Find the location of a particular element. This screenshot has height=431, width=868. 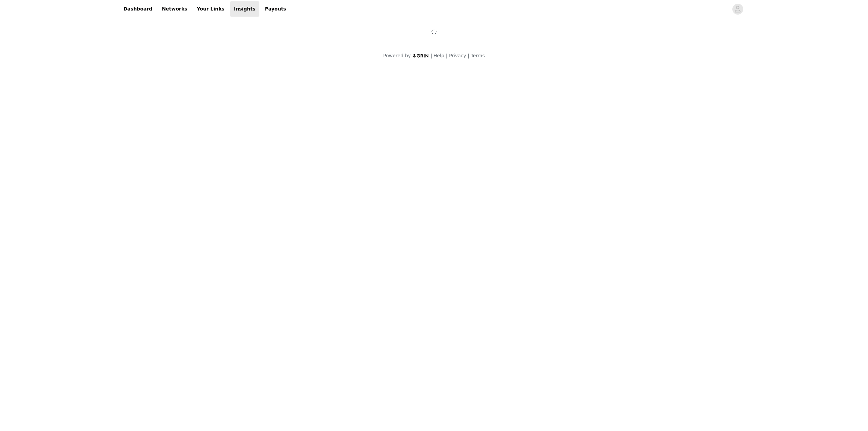

a: Terms is located at coordinates (477, 56).